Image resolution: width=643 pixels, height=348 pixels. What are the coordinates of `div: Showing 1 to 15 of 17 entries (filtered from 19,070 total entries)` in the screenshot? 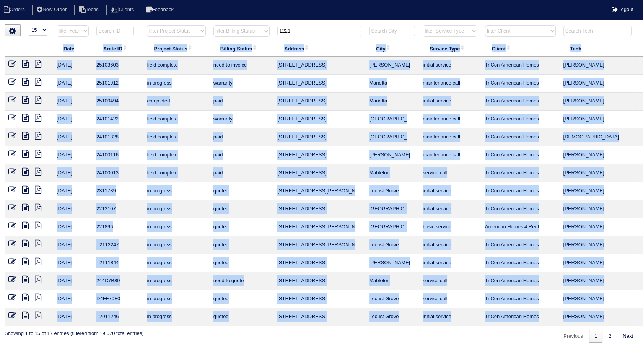 It's located at (74, 332).